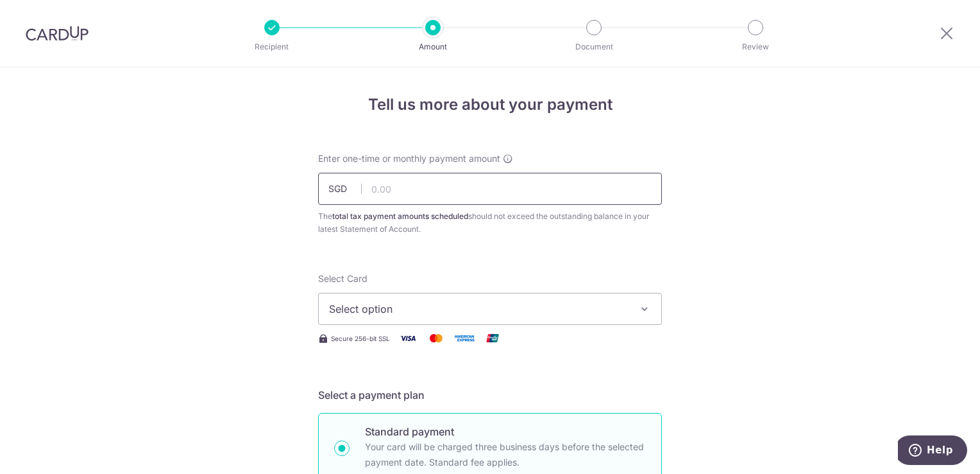 The width and height of the screenshot is (980, 474). Describe the element at coordinates (490, 188) in the screenshot. I see `input: 0.00` at that location.